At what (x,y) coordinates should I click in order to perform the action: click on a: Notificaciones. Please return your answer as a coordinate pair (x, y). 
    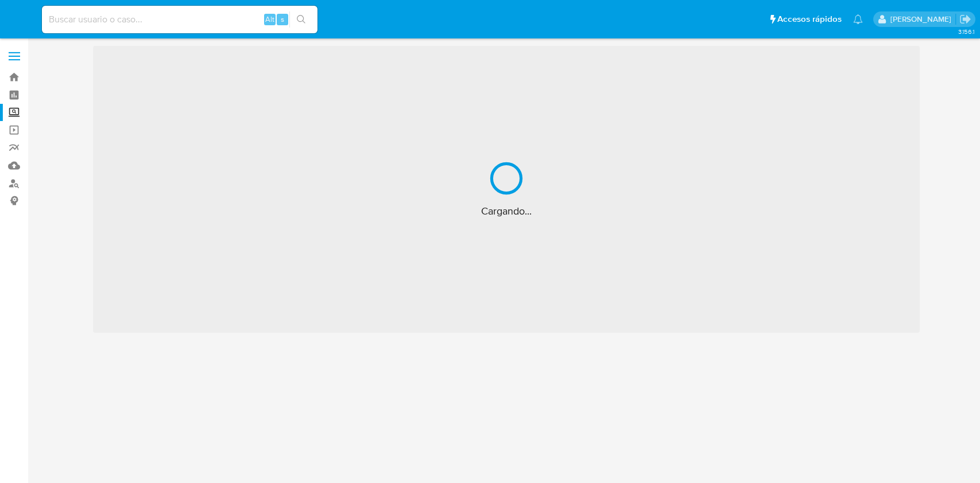
    Looking at the image, I should click on (858, 19).